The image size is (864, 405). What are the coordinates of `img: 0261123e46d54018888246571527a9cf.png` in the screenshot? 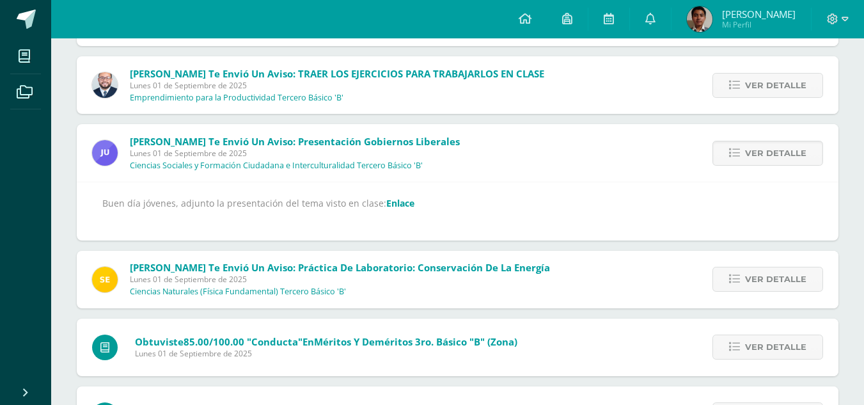 It's located at (105, 153).